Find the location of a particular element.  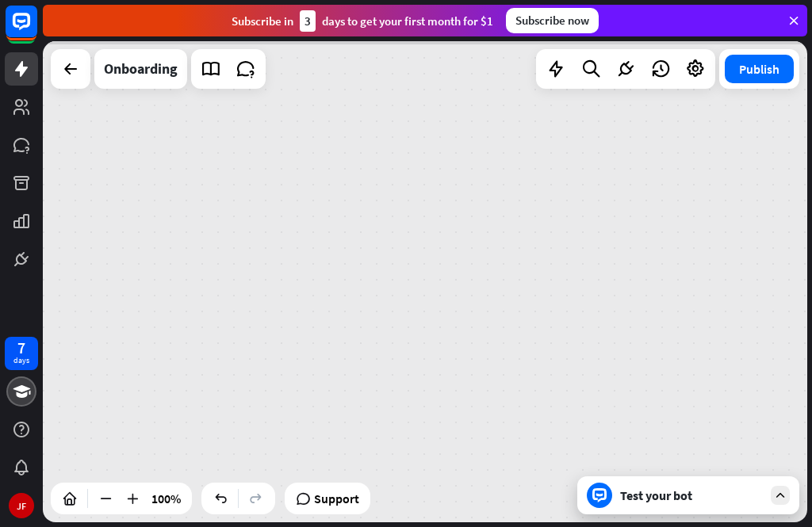

div: Subscribe in days to get your first month for $1 is located at coordinates (362, 21).